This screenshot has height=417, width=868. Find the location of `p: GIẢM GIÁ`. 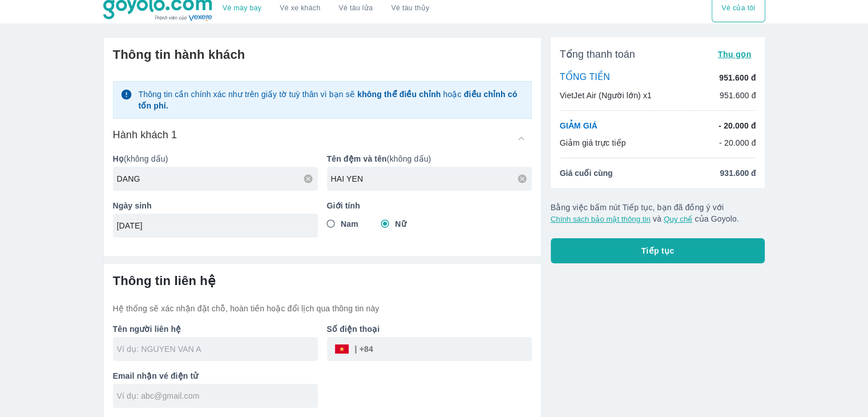

p: GIẢM GIÁ is located at coordinates (579, 126).